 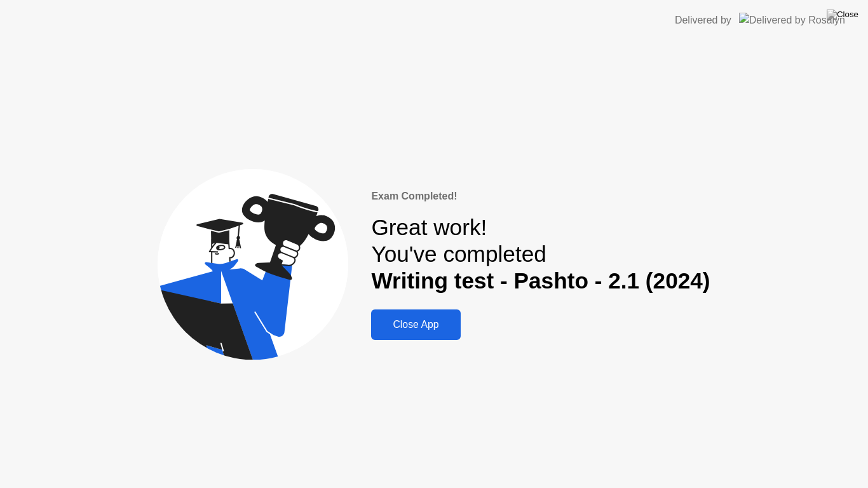 What do you see at coordinates (842, 15) in the screenshot?
I see `img: Close` at bounding box center [842, 15].